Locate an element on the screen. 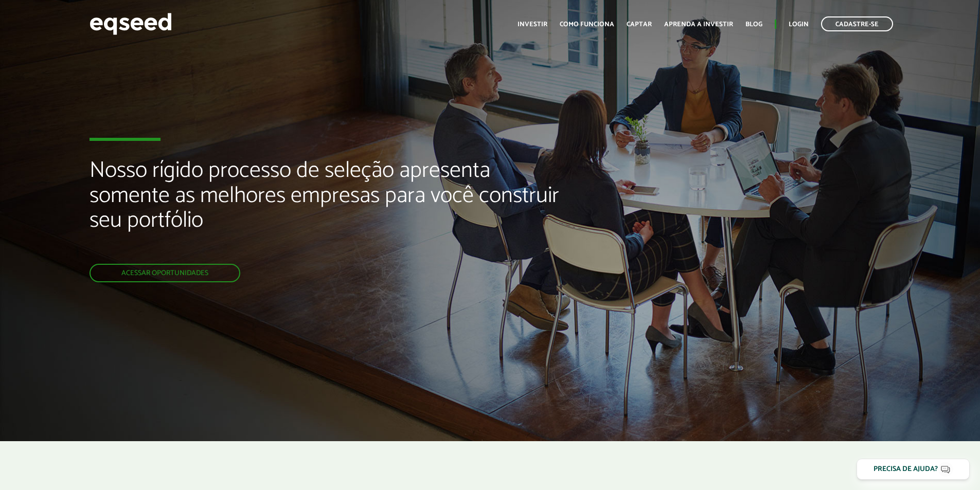 The image size is (980, 490). a: Blog is located at coordinates (754, 24).